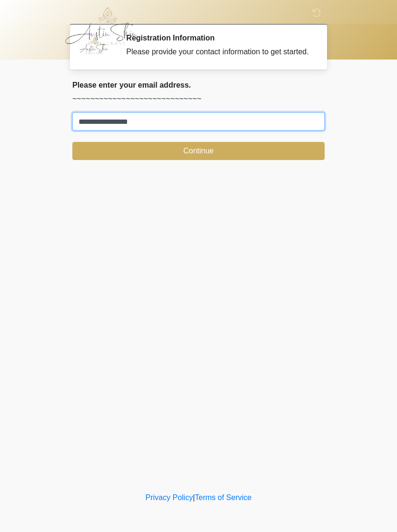 This screenshot has height=532, width=397. I want to click on button: Continue, so click(199, 151).